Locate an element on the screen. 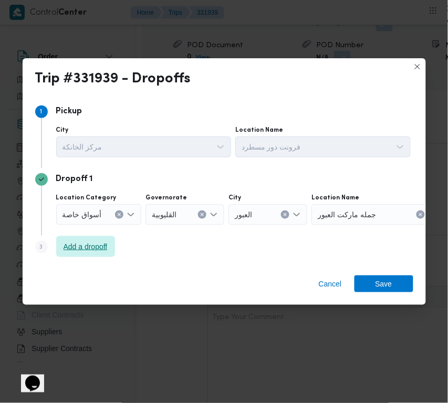 This screenshot has width=448, height=403. button: Cancel is located at coordinates (330, 284).